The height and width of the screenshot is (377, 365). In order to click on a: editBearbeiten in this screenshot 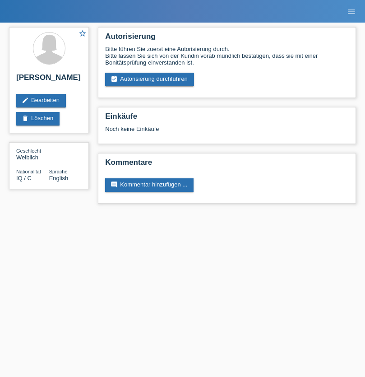, I will do `click(41, 101)`.